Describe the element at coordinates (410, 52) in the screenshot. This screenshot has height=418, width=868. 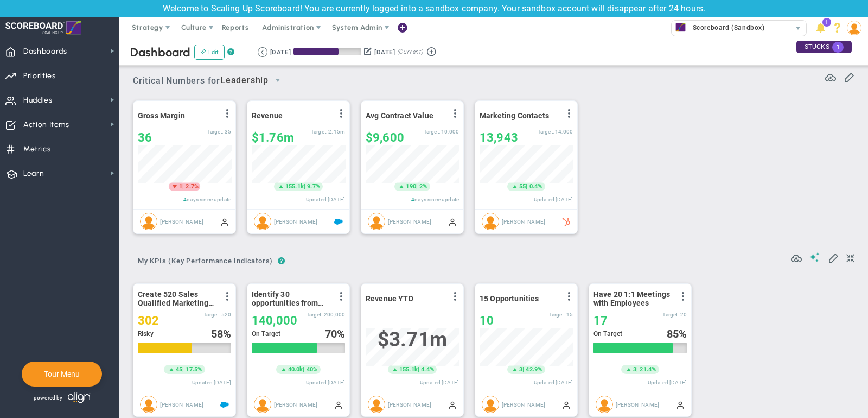
I see `span: (Current)` at that location.